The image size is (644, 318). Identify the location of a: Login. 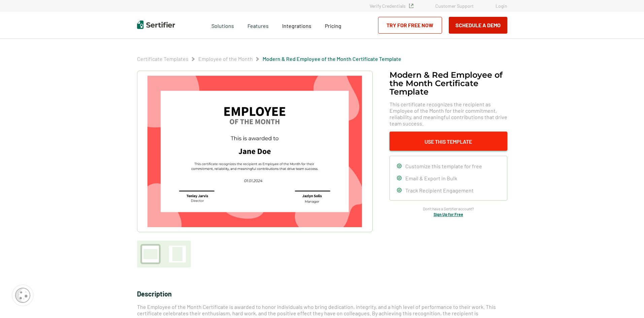
(501, 6).